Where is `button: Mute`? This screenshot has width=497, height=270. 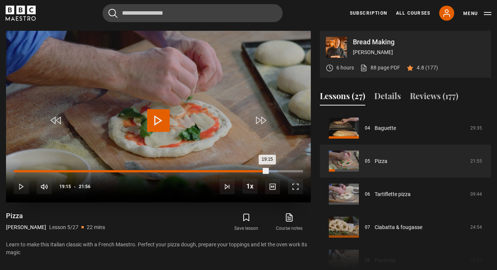 button: Mute is located at coordinates (44, 187).